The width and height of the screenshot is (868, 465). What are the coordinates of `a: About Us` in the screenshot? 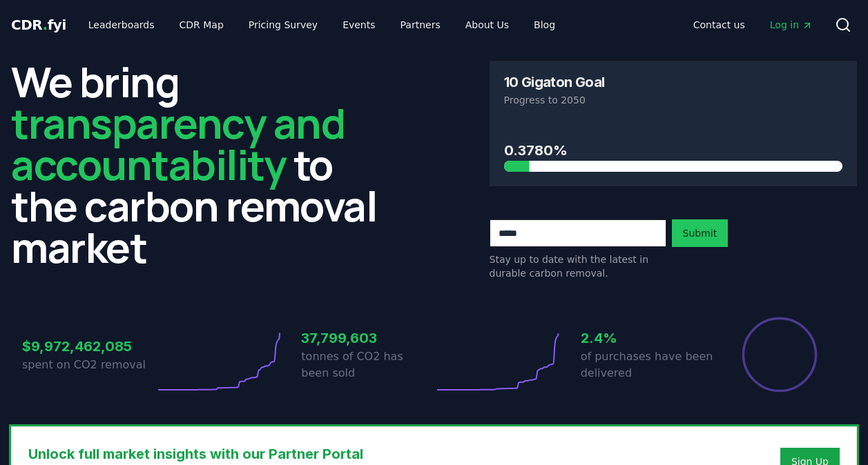 It's located at (487, 25).